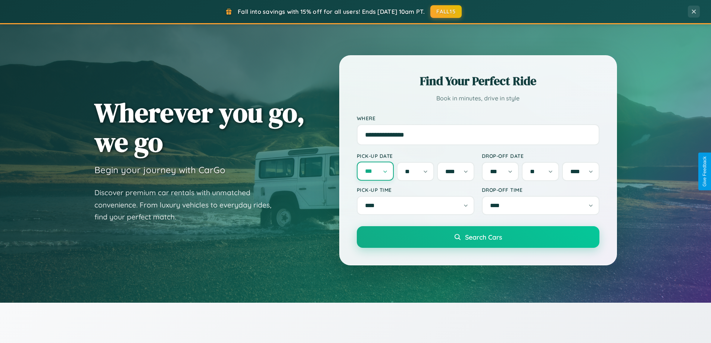  I want to click on h3: Begin your journey with CarGo, so click(160, 170).